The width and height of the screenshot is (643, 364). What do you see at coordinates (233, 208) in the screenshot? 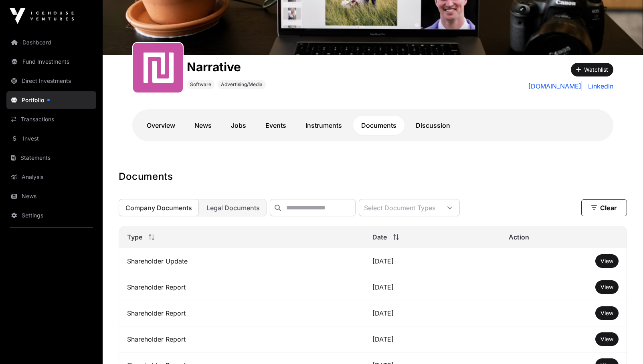
I see `span: Legal Documents` at bounding box center [233, 208].